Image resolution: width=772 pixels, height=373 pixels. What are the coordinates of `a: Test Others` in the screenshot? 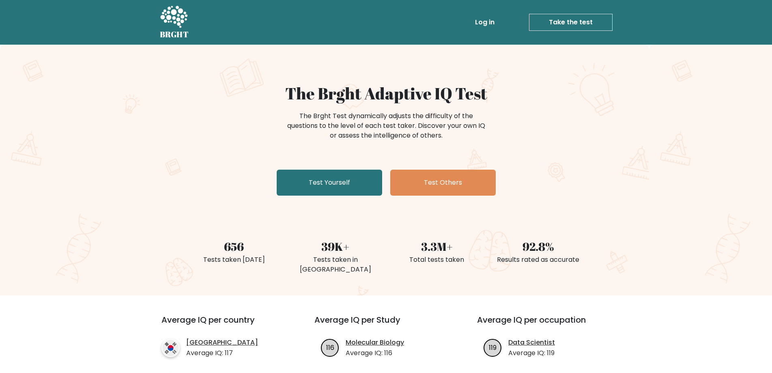 It's located at (443, 183).